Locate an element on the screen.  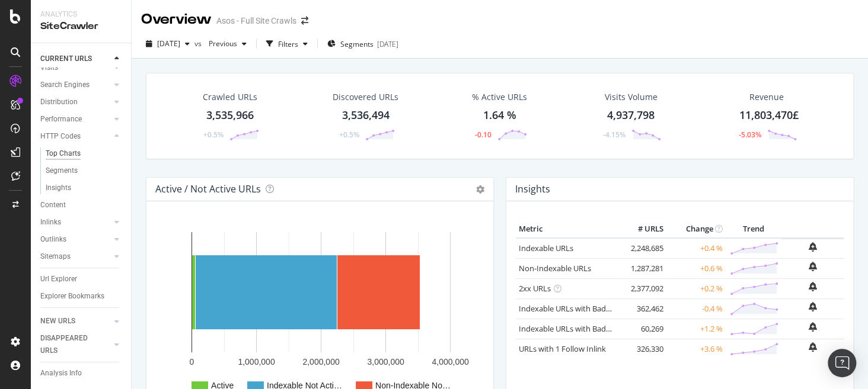
th: Metric is located at coordinates (567, 229).